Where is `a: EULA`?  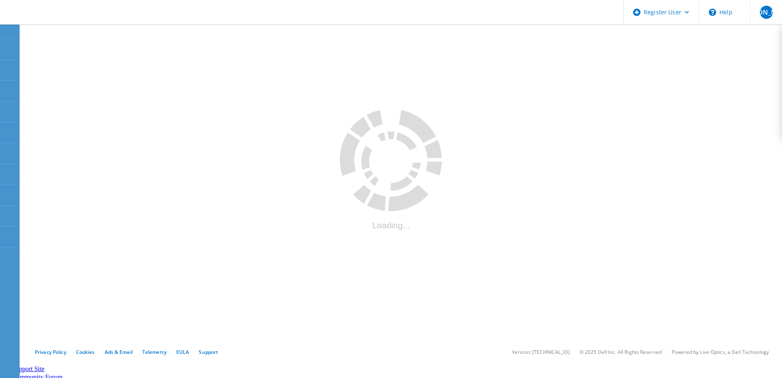 a: EULA is located at coordinates (182, 352).